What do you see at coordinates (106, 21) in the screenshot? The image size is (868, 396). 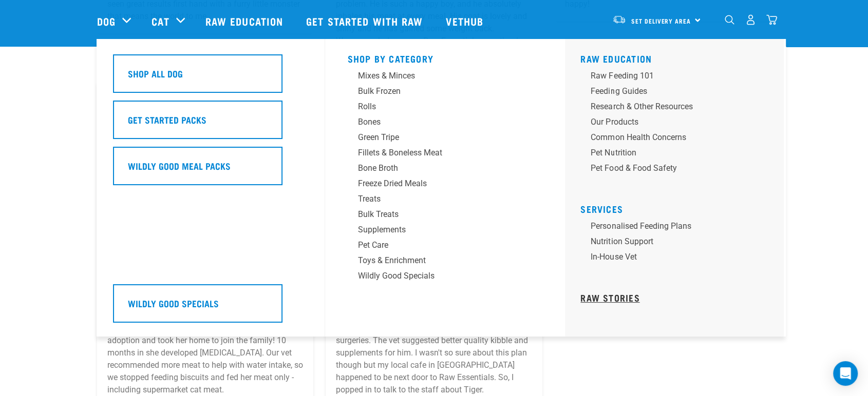 I see `a: Dog` at bounding box center [106, 21].